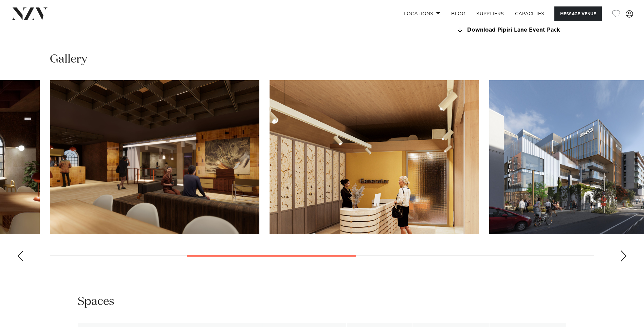 The image size is (644, 327). Describe the element at coordinates (29, 14) in the screenshot. I see `img: nzv-logo.png` at that location.